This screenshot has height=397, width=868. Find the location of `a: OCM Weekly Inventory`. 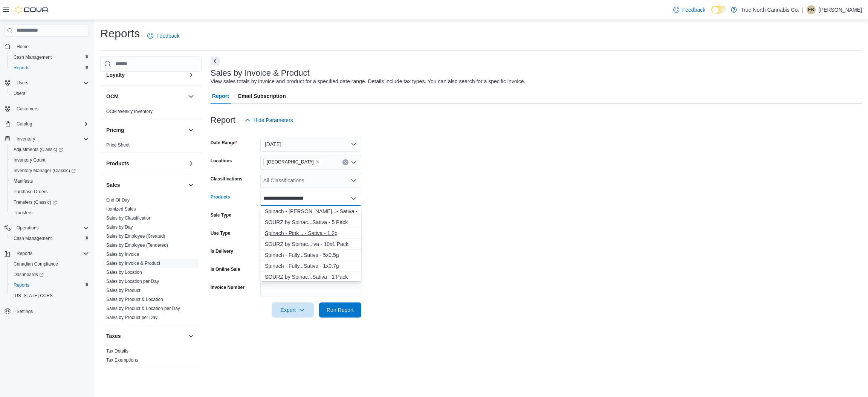

a: OCM Weekly Inventory is located at coordinates (129, 112).